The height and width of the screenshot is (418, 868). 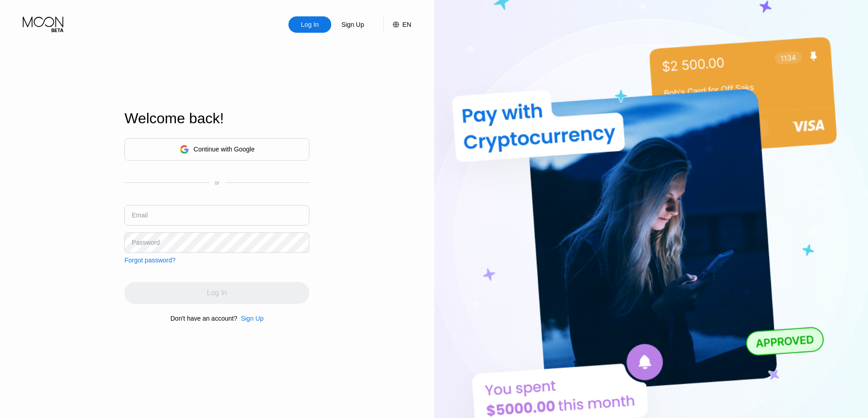 I want to click on div: Email, so click(x=140, y=216).